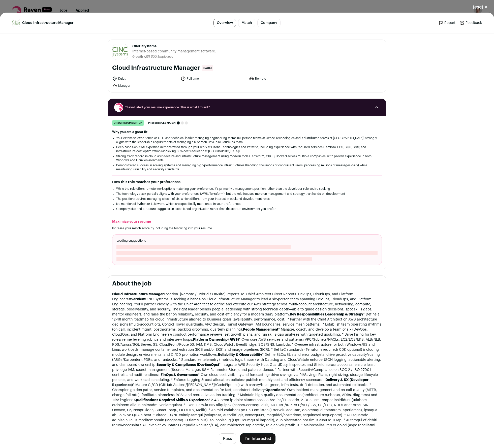 The image size is (494, 448). Describe the element at coordinates (145, 79) in the screenshot. I see `li: Duluth` at that location.